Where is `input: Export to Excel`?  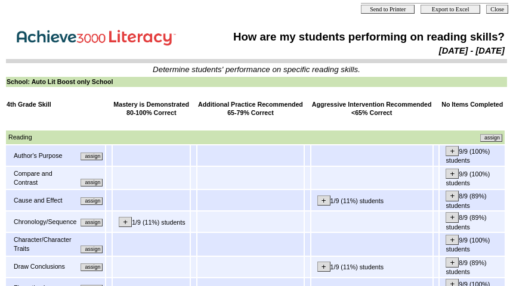
input: Export to Excel is located at coordinates (450, 9).